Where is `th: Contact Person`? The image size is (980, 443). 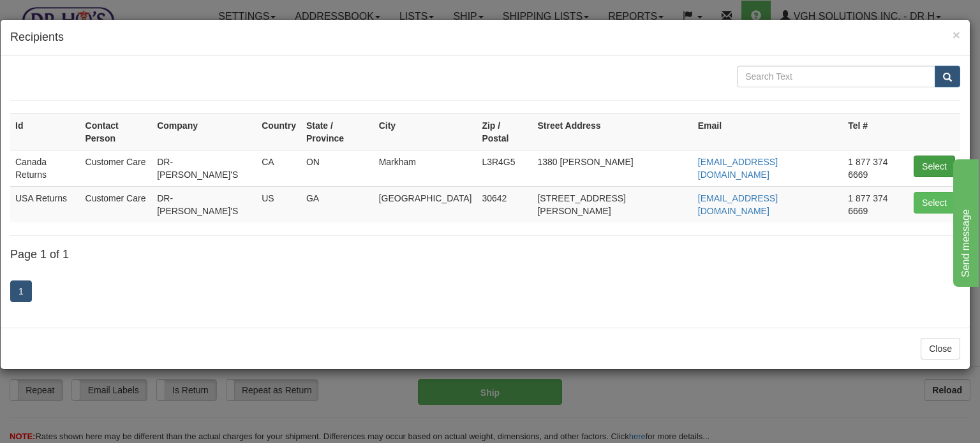
th: Contact Person is located at coordinates (116, 131).